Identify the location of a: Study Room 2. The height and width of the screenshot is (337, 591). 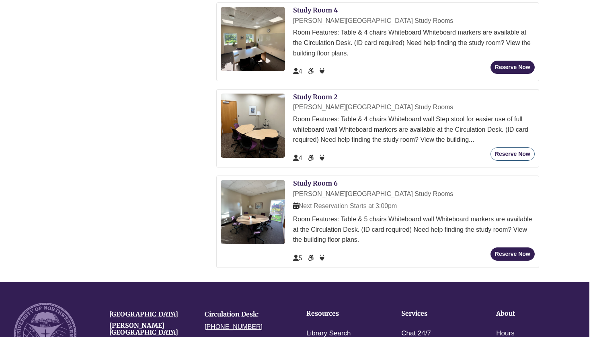
(315, 97).